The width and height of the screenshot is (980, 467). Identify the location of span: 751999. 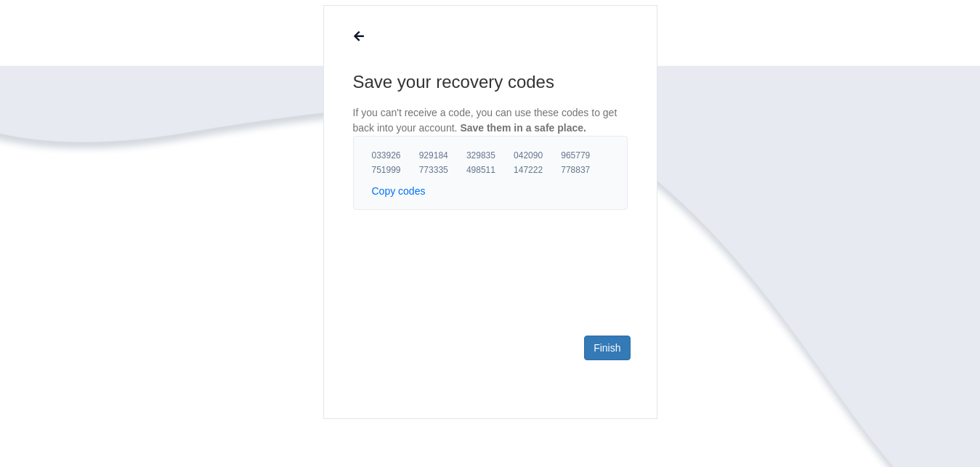
(395, 170).